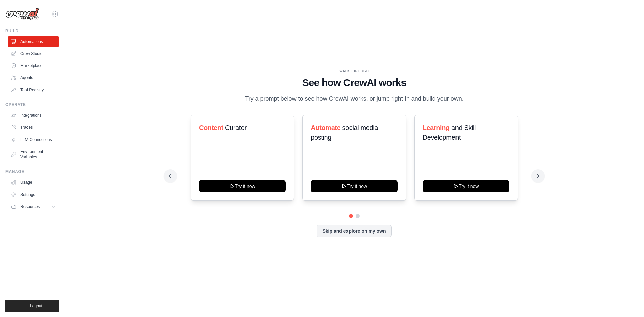  Describe the element at coordinates (36, 306) in the screenshot. I see `span: Logout` at that location.